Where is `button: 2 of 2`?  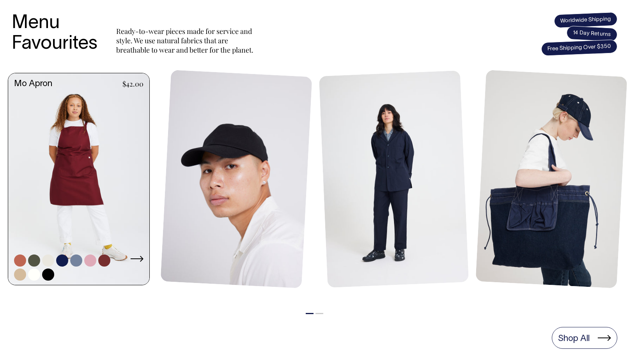 button: 2 of 2 is located at coordinates (320, 313).